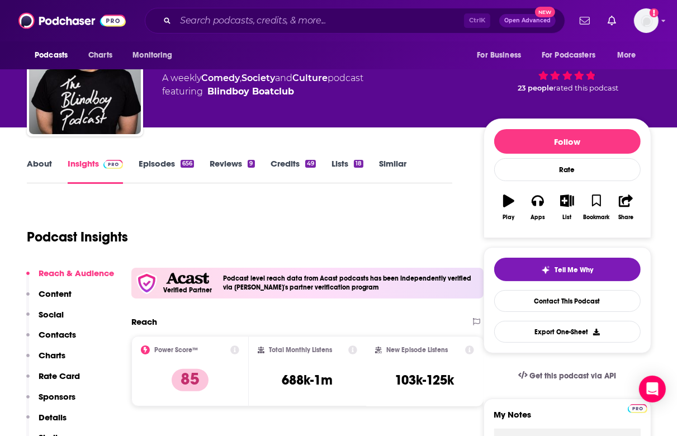 Image resolution: width=677 pixels, height=436 pixels. Describe the element at coordinates (53, 380) in the screenshot. I see `button: Rate Card` at that location.